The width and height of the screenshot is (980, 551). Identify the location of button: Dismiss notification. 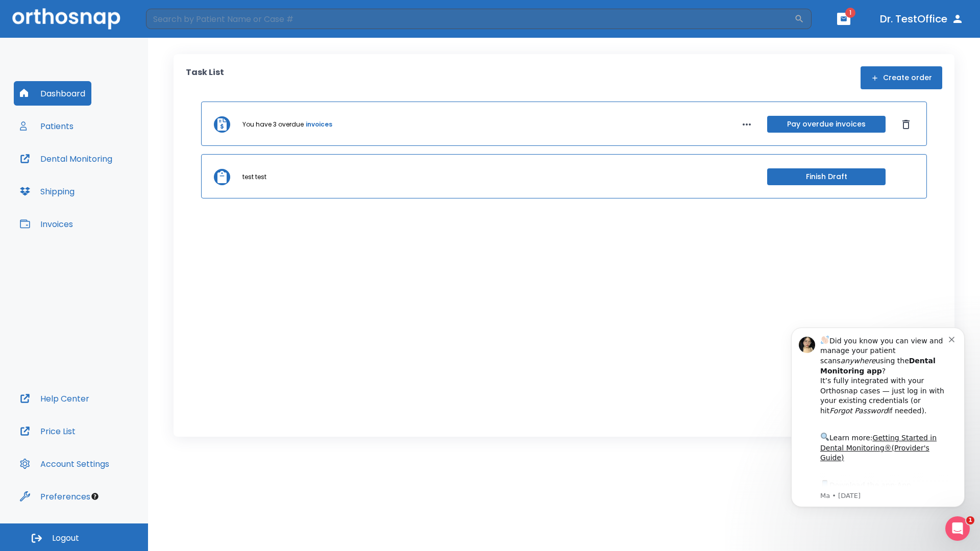
(177, 26).